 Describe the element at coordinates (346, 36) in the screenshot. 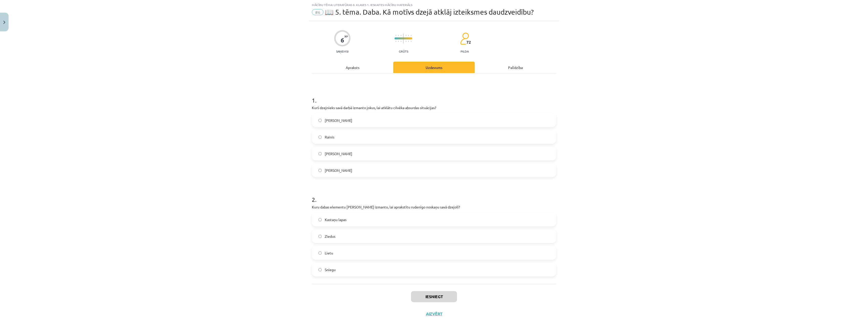

I see `span: XP` at that location.